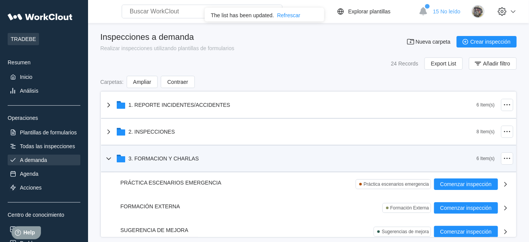 The width and height of the screenshot is (529, 242). What do you see at coordinates (29, 91) in the screenshot?
I see `div: Análisis` at bounding box center [29, 91].